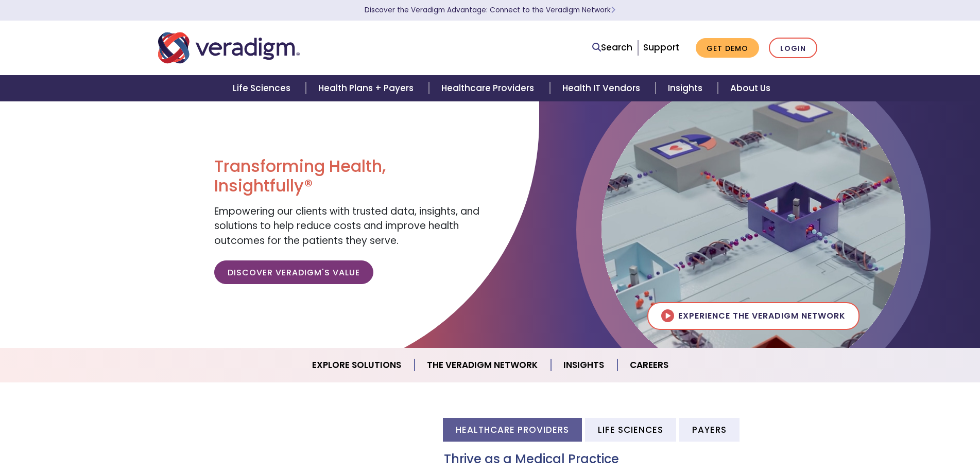  What do you see at coordinates (347, 226) in the screenshot?
I see `span: Empowering our clients with trusted data, insights, and solutions to help reduce costs and improv...` at bounding box center [347, 226].